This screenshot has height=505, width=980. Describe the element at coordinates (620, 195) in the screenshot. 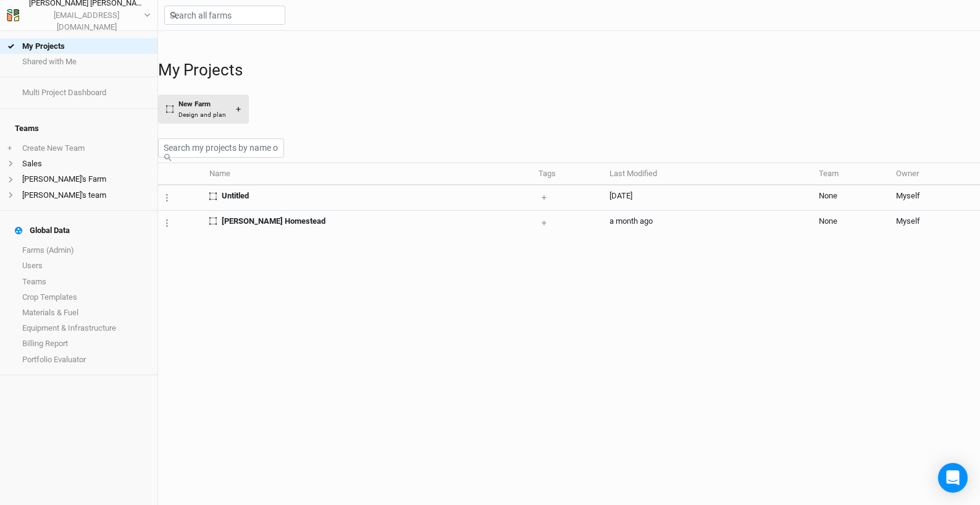

I see `span: Sep 19, 2025 11:43 AM` at that location.